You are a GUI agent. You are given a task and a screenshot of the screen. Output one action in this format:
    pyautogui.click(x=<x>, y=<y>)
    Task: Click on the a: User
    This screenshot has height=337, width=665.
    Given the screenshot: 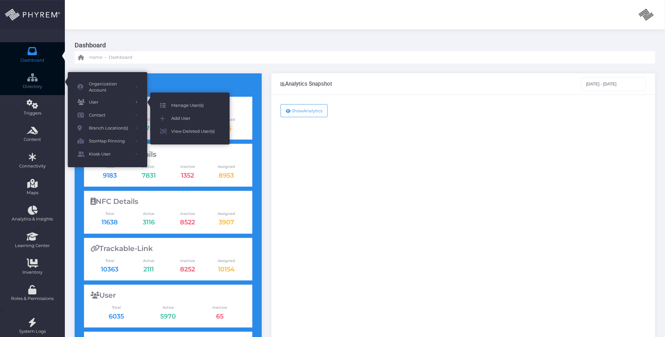 What is the action you would take?
    pyautogui.click(x=107, y=102)
    